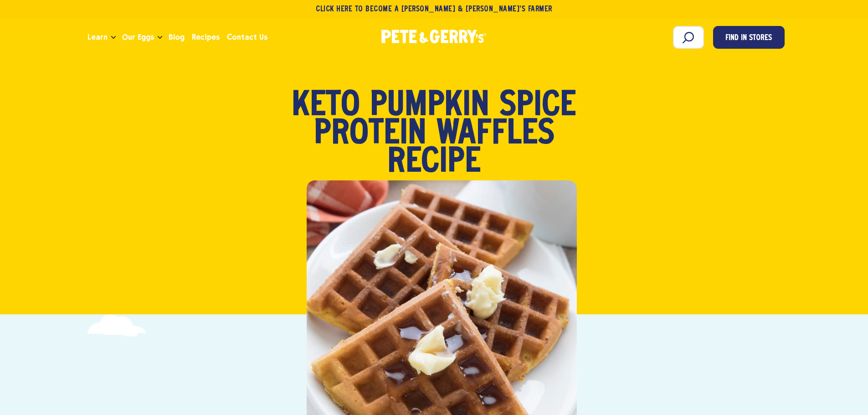 The width and height of the screenshot is (868, 415). Describe the element at coordinates (370, 135) in the screenshot. I see `span: Protein` at that location.